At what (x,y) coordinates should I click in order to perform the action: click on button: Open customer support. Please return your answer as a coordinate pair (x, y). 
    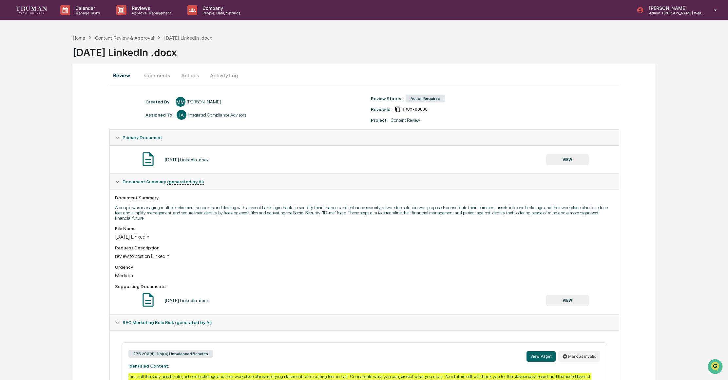
    Looking at the image, I should click on (8, 8).